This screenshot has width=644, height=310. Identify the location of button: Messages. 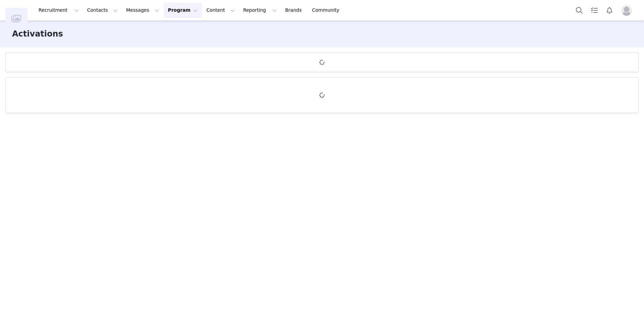
(142, 10).